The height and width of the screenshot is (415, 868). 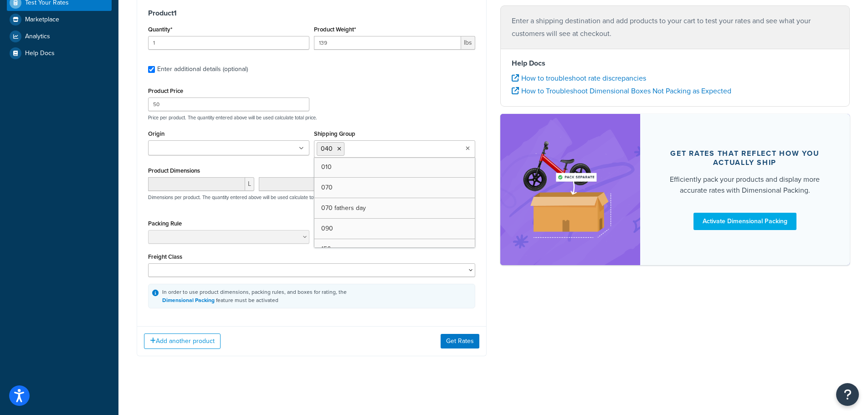 I want to click on input: Enter additional details (optional), so click(x=151, y=69).